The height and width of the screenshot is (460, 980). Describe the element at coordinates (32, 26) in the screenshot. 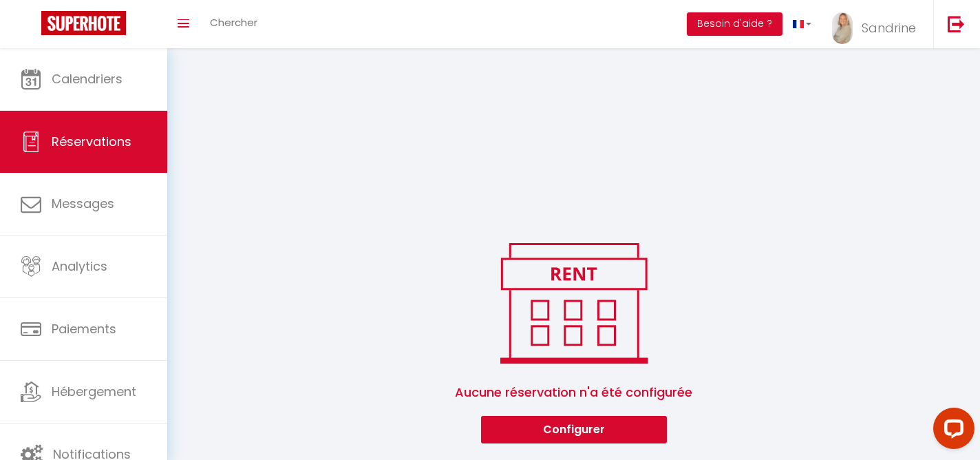

I see `button: Open LiveChat chat widget` at that location.